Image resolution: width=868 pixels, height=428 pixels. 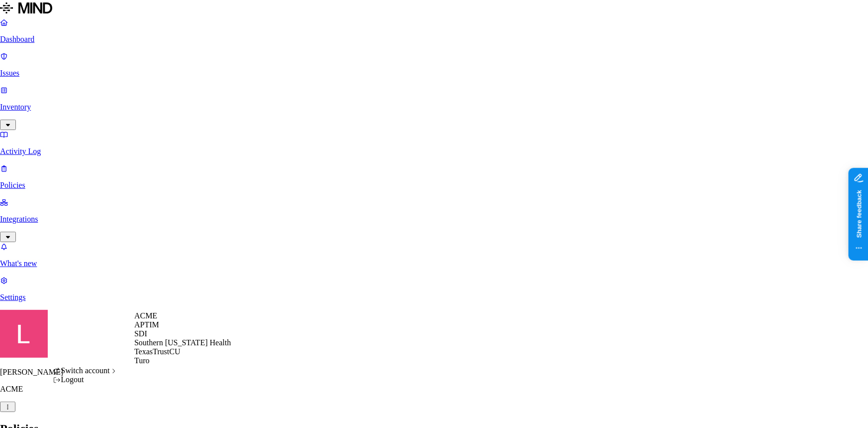 What do you see at coordinates (85, 380) in the screenshot?
I see `div: Logout` at bounding box center [85, 380].